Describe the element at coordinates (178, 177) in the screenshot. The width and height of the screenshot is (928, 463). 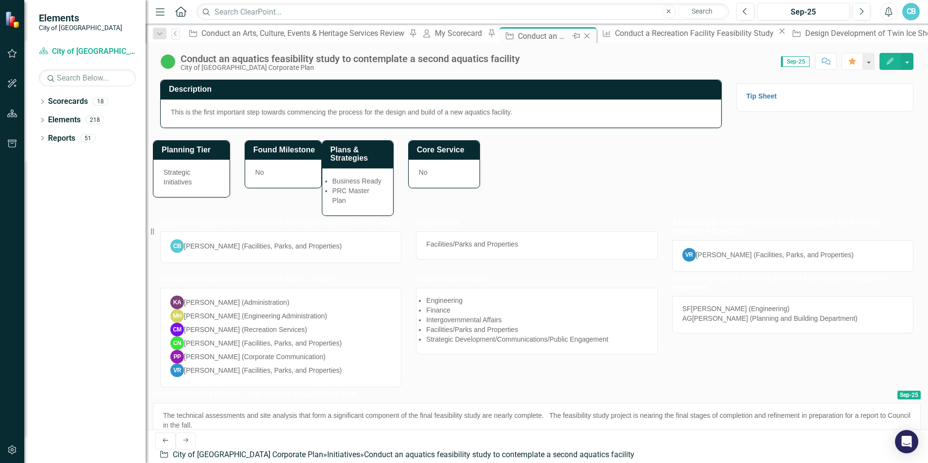
I see `span: Strategic Initiatives` at that location.